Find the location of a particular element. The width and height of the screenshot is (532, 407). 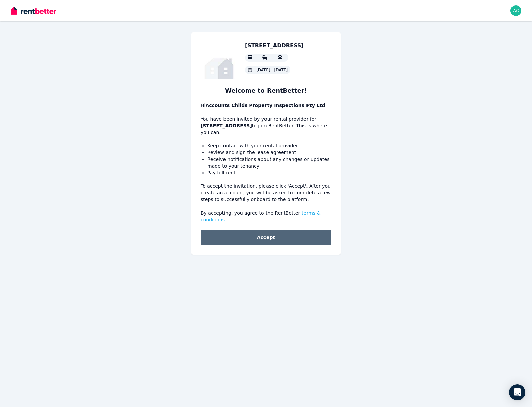

img: accounts@childsproperty.com.au is located at coordinates (516, 11).